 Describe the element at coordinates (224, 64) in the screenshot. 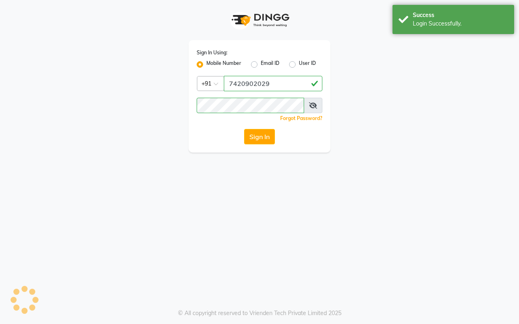

I see `label: Mobile Number` at that location.